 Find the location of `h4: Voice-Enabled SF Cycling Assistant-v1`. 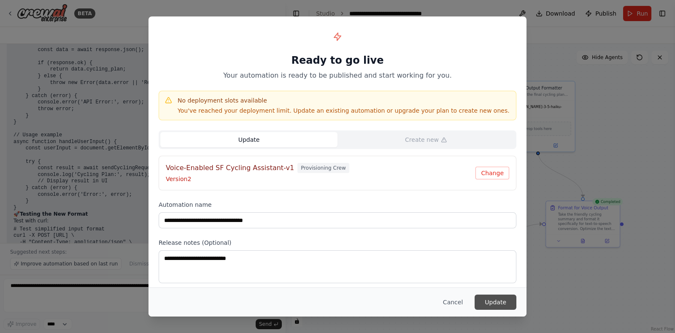

h4: Voice-Enabled SF Cycling Assistant-v1 is located at coordinates (230, 168).